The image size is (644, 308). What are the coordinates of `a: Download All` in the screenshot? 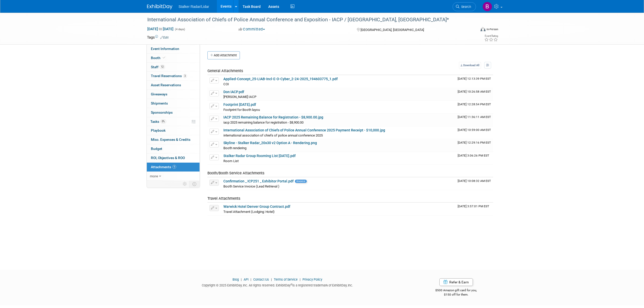 It's located at (470, 65).